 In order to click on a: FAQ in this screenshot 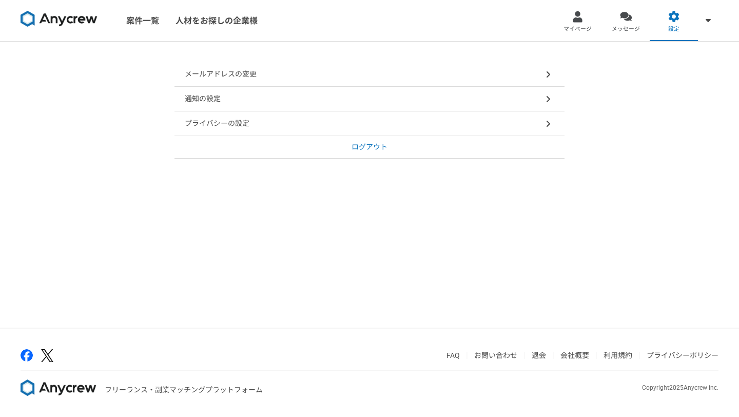, I will do `click(453, 355)`.